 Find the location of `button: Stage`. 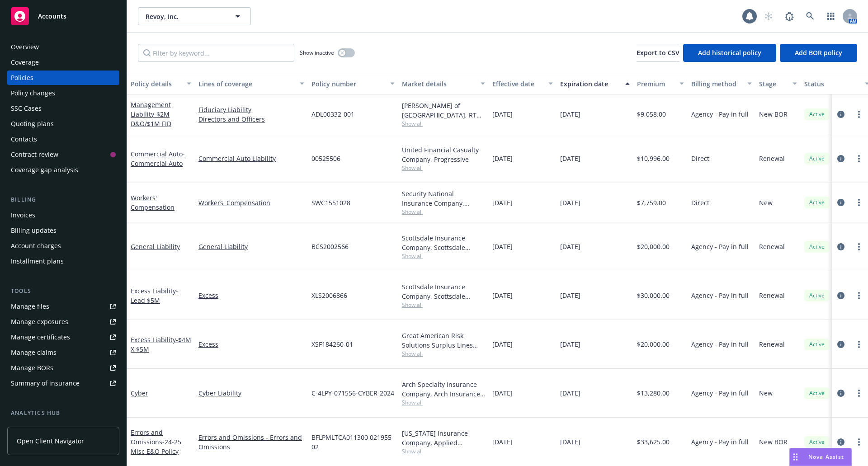

button: Stage is located at coordinates (778, 83).